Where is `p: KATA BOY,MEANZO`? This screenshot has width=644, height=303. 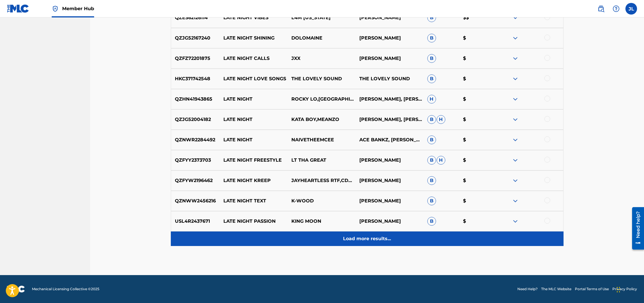 p: KATA BOY,MEANZO is located at coordinates (322, 119).